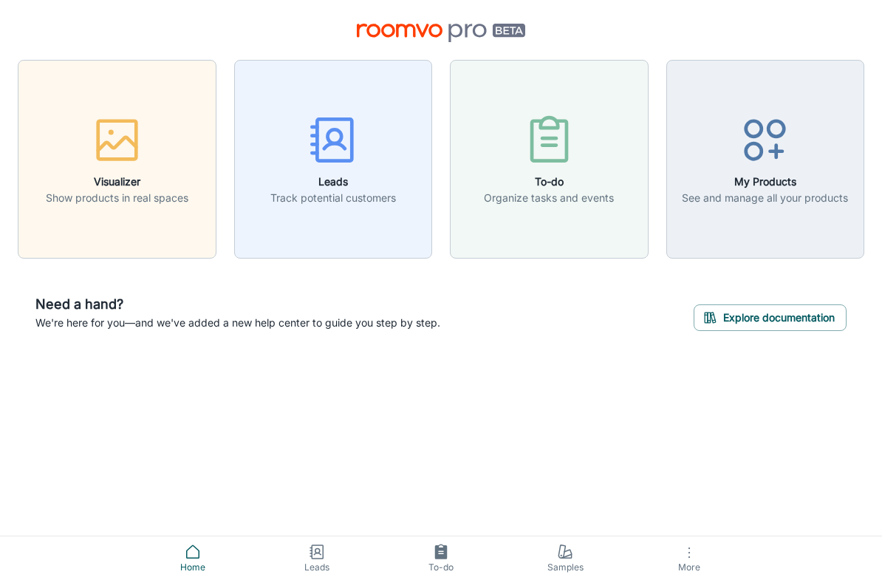  Describe the element at coordinates (317, 567) in the screenshot. I see `span: Leads` at that location.